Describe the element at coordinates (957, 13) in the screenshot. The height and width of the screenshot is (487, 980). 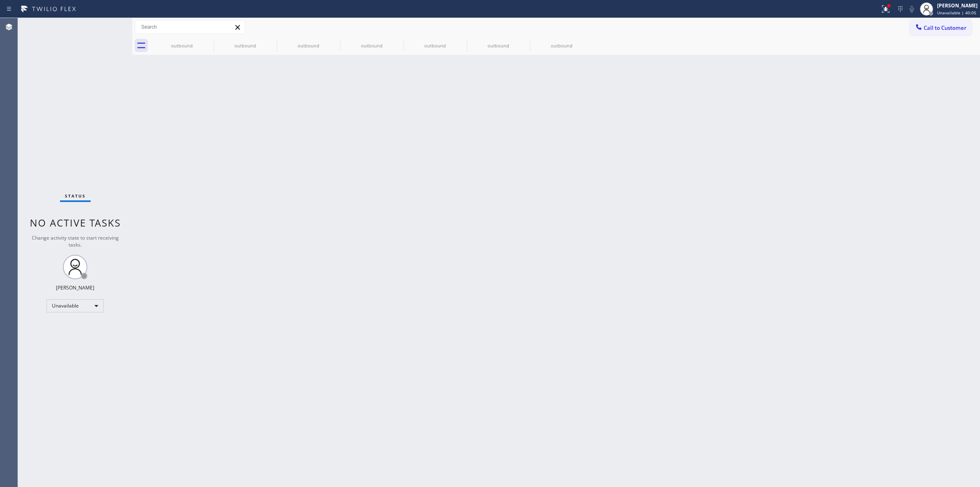
I see `span: Unavailable | 40:05` at that location.